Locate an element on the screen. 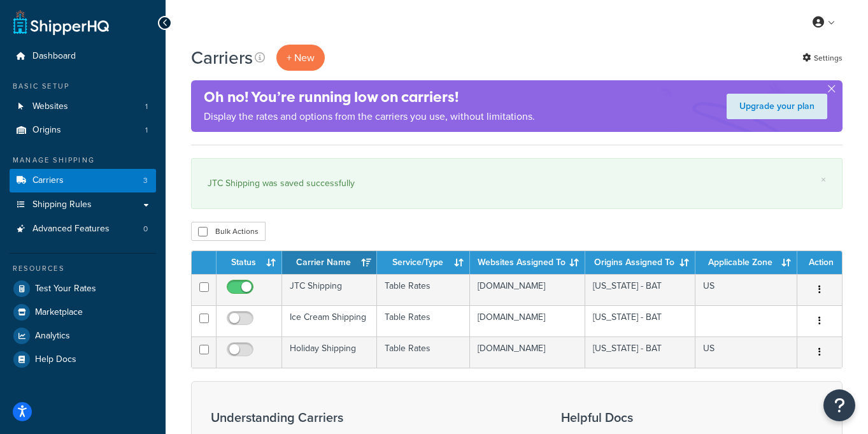 This screenshot has width=868, height=434. li: Test Your Rates is located at coordinates (83, 289).